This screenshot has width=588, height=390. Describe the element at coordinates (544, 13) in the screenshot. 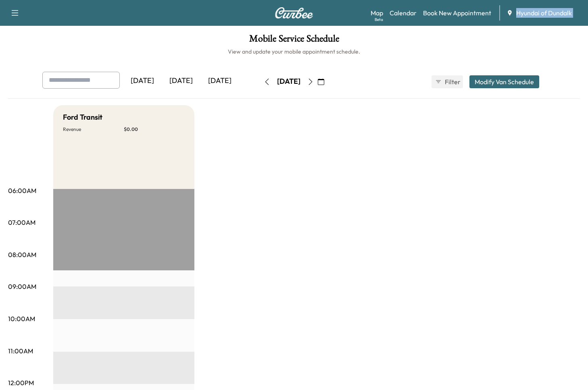

I see `span: Hyundai of Dundalk` at that location.